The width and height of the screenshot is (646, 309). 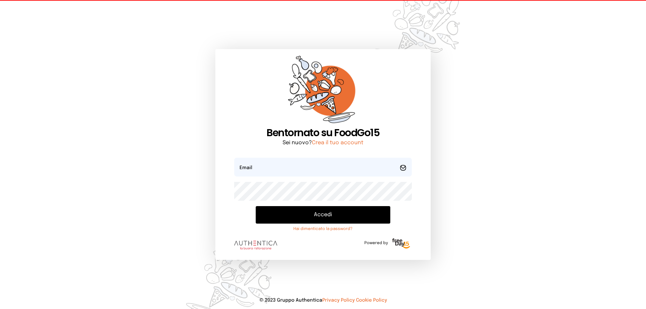 I want to click on p: © 2023 Gruppo Authentica, so click(x=323, y=301).